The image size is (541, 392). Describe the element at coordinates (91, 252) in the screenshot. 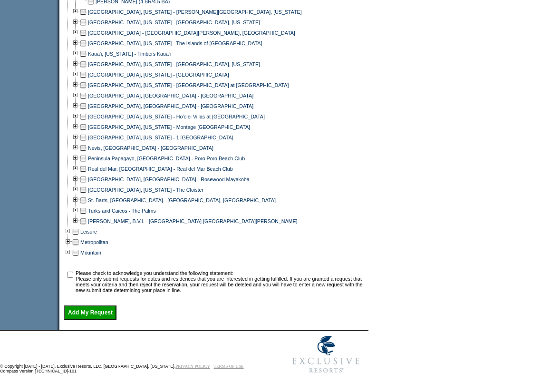

I see `a: Mountain` at that location.